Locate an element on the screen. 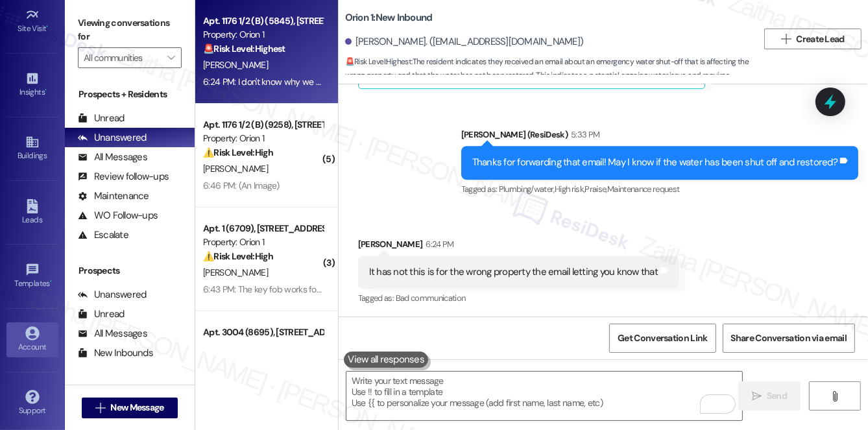 The image size is (868, 430). span: Plumbing/water , is located at coordinates (527, 188).